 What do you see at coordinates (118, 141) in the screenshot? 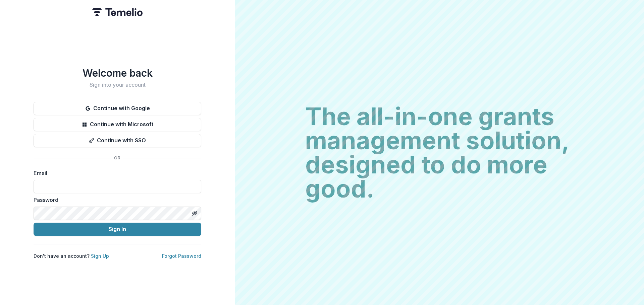
I see `button: Continue with SSO` at bounding box center [118, 141].